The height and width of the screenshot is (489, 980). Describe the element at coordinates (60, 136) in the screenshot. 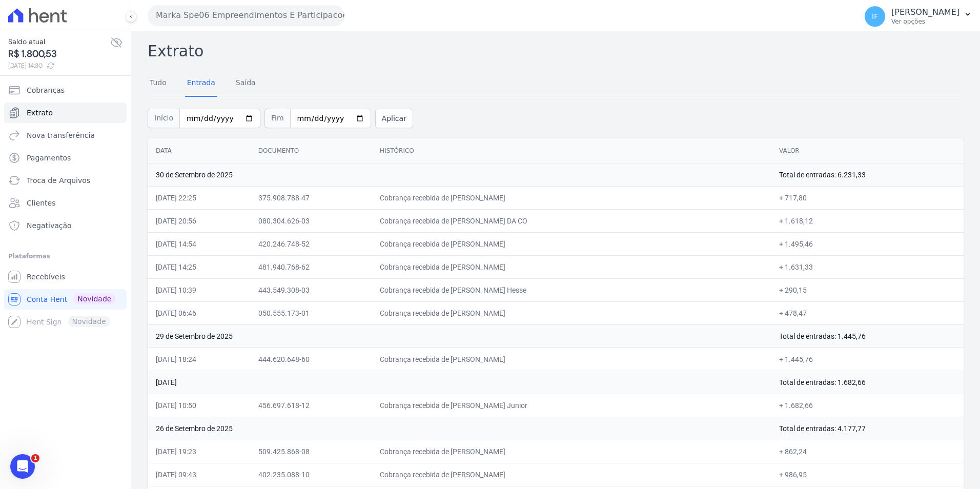

I see `span: Nova transferência` at that location.